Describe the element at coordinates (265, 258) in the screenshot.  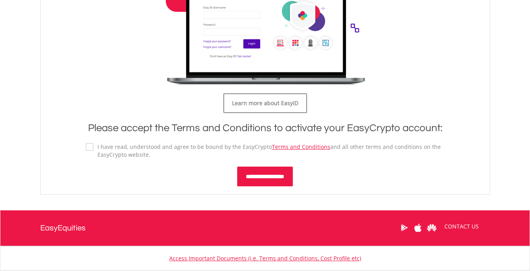
I see `a: Access Important Documents (i.e. Terms and Conditions, Cost Profile etc)` at that location.